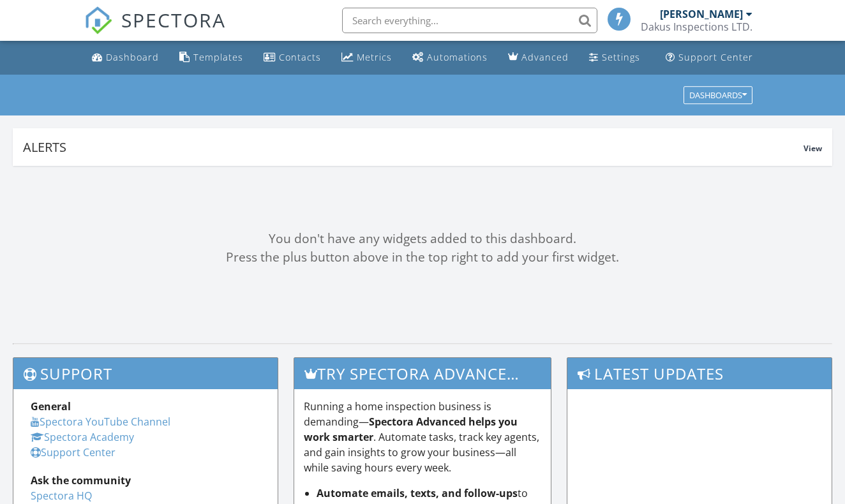 This screenshot has width=845, height=504. Describe the element at coordinates (545, 57) in the screenshot. I see `div: Advanced` at that location.